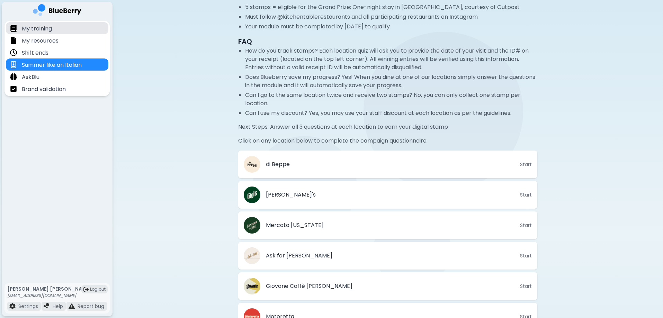  I want to click on p: Summer like an Italian, so click(52, 65).